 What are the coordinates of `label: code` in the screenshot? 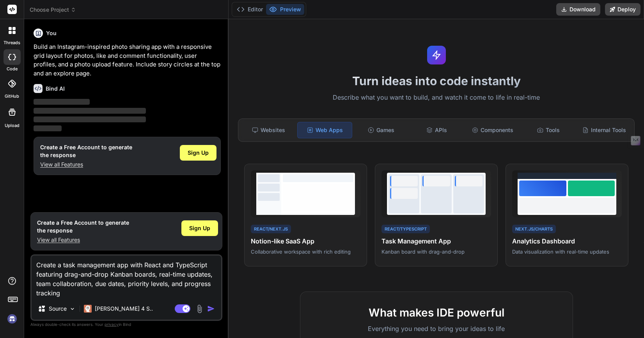 It's located at (12, 69).